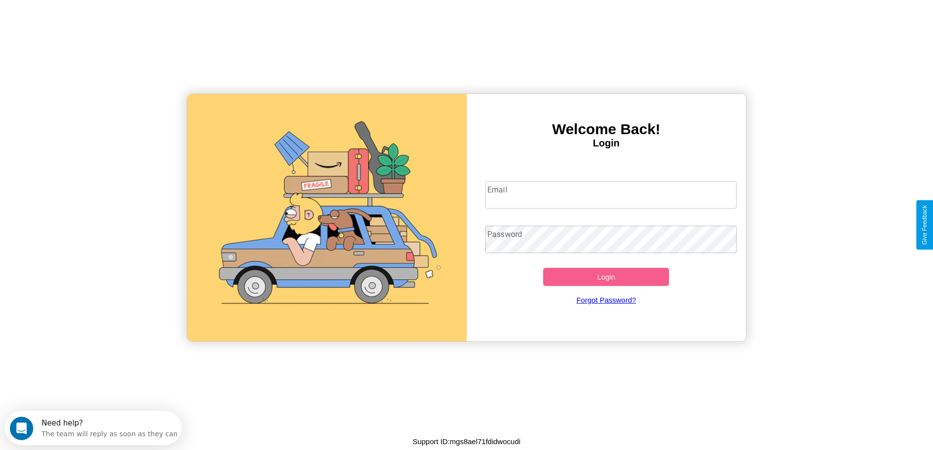 The width and height of the screenshot is (933, 450). Describe the element at coordinates (105, 12) in the screenshot. I see `div: Need help?` at that location.